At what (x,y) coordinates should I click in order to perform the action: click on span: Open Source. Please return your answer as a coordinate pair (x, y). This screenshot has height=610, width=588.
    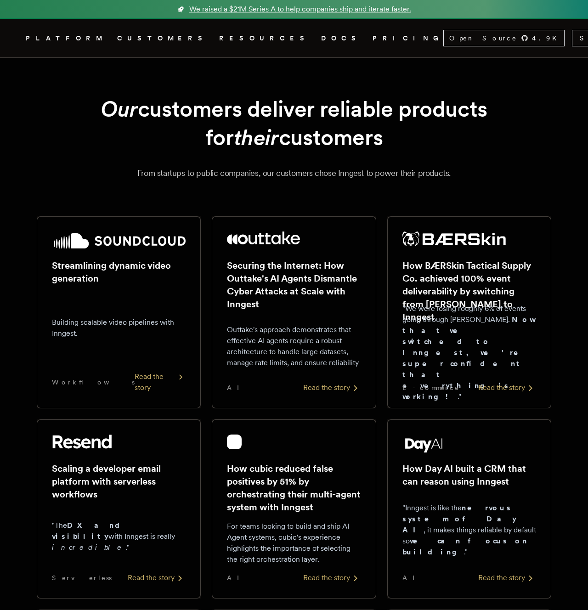
    Looking at the image, I should click on (484, 38).